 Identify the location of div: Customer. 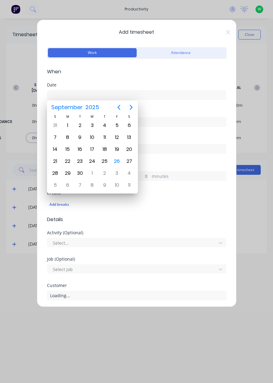
(137, 286).